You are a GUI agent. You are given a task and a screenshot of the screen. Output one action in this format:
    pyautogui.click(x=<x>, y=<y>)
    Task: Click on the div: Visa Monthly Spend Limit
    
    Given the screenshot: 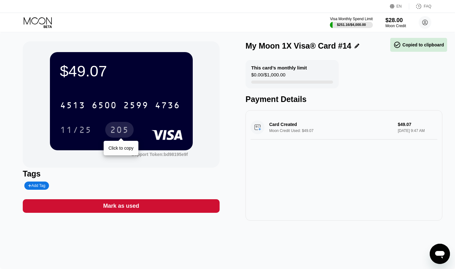 What is the action you would take?
    pyautogui.click(x=351, y=19)
    